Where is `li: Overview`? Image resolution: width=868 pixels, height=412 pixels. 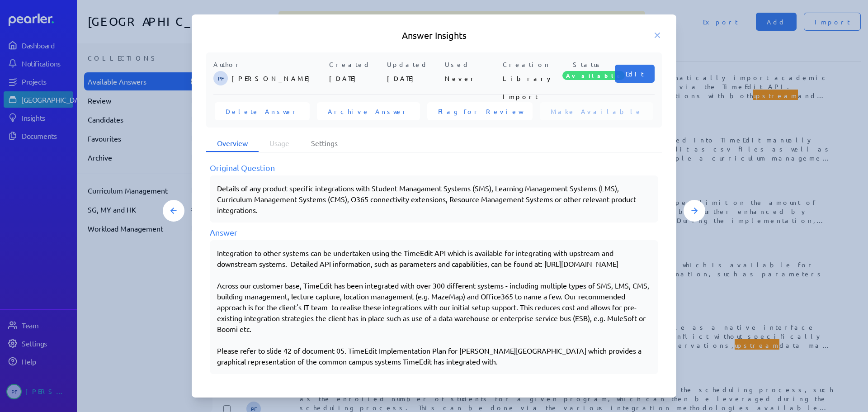
li: Overview is located at coordinates (232, 143).